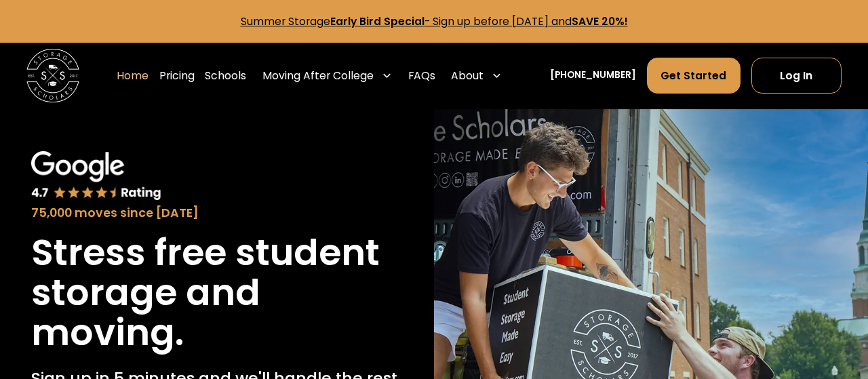  I want to click on a: Pricing, so click(177, 75).